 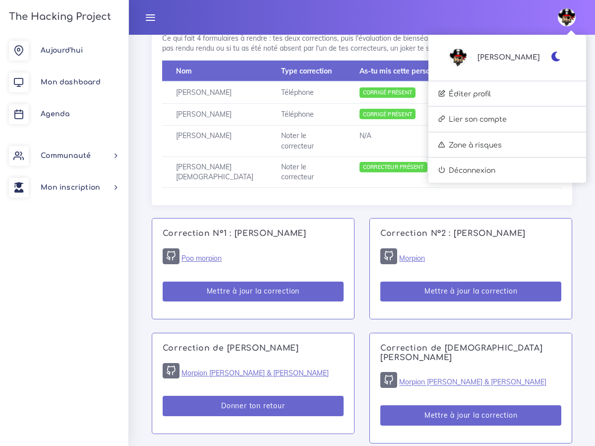 What do you see at coordinates (215, 71) in the screenshot?
I see `th: Nom` at bounding box center [215, 71].